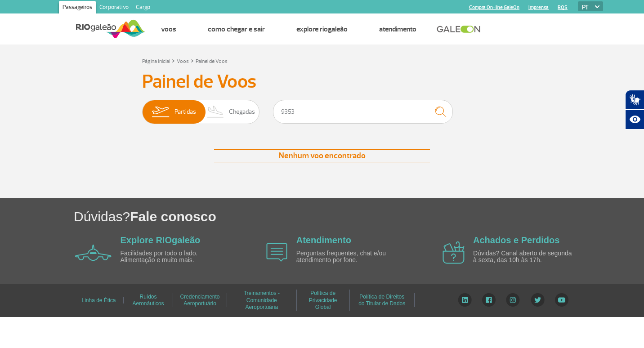 The image size is (644, 348). Describe the element at coordinates (156, 61) in the screenshot. I see `a: Página Inicial` at that location.